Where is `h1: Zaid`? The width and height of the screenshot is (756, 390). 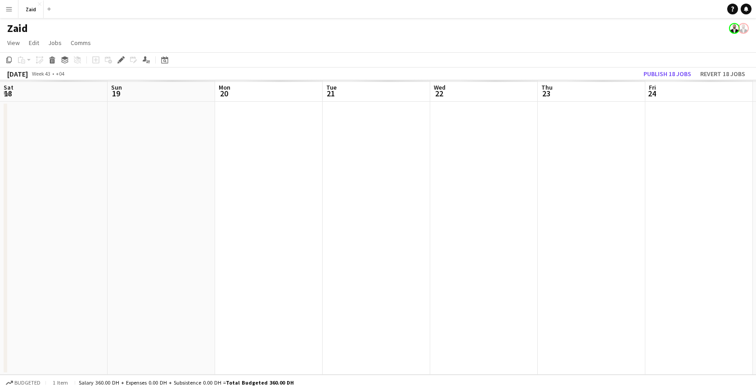 h1: Zaid is located at coordinates (18, 28).